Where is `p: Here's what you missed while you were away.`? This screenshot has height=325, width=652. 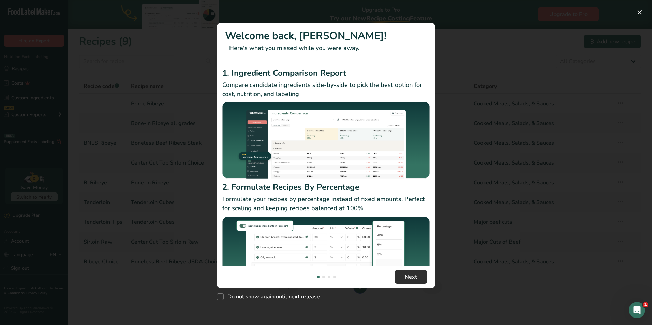
p: Here's what you missed while you were away. is located at coordinates (326, 48).